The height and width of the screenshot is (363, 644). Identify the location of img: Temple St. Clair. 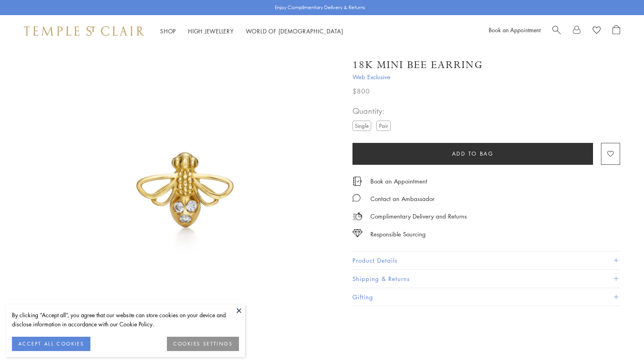
(84, 31).